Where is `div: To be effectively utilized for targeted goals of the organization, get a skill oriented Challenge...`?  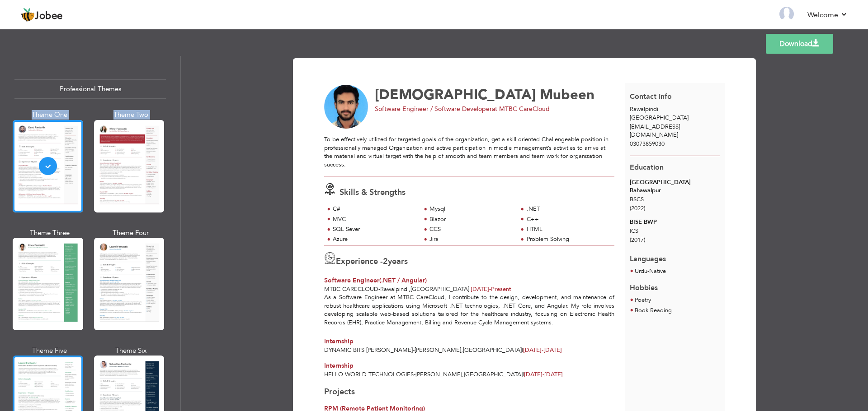 div: To be effectively utilized for targeted goals of the organization, get a skill oriented Challenge... is located at coordinates (469, 152).